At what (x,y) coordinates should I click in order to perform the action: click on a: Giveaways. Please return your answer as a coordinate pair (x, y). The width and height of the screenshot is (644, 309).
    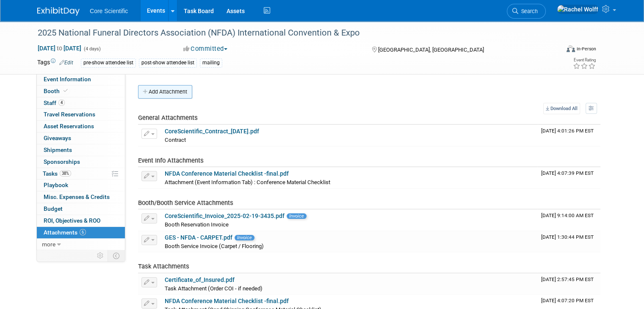
    Looking at the image, I should click on (81, 138).